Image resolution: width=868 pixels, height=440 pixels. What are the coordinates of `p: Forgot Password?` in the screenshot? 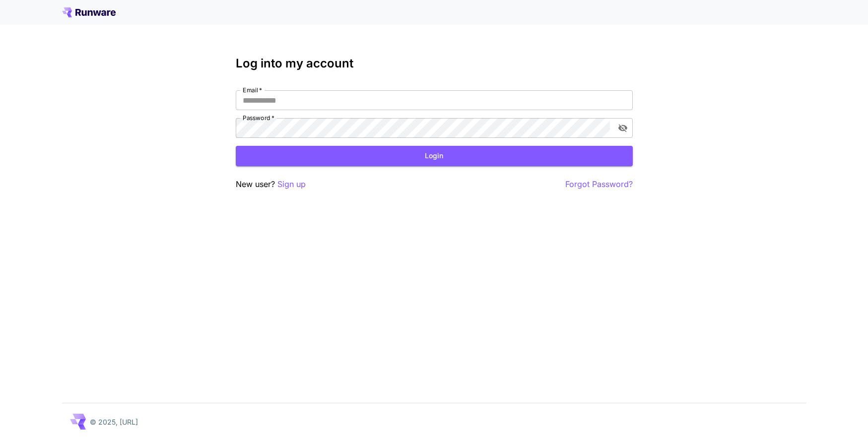 It's located at (599, 184).